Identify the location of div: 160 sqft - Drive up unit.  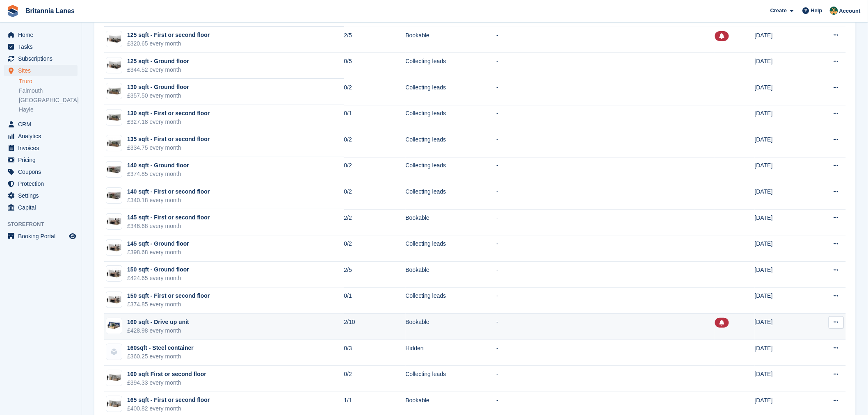
(158, 322).